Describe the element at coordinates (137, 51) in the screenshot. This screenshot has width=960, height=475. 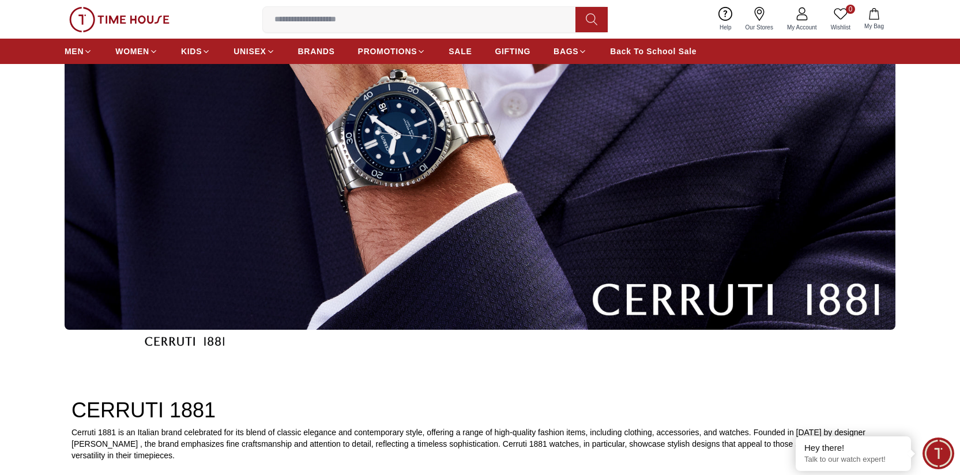
I see `a: WOMEN` at that location.